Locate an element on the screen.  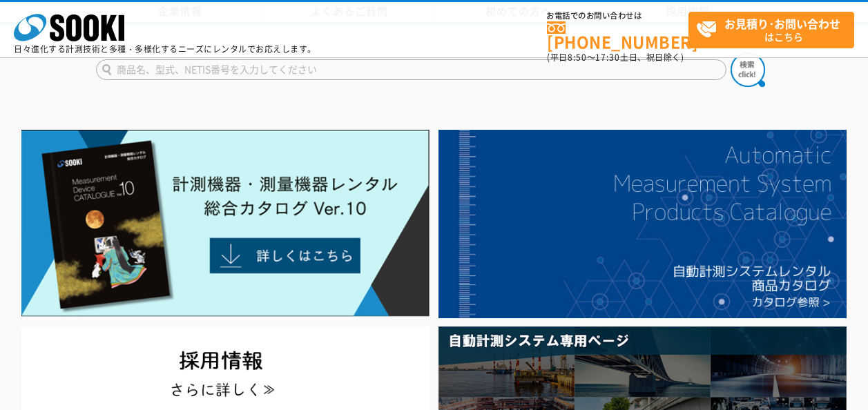
span: (平日 ～ 土日、祝日除く) is located at coordinates (615, 57).